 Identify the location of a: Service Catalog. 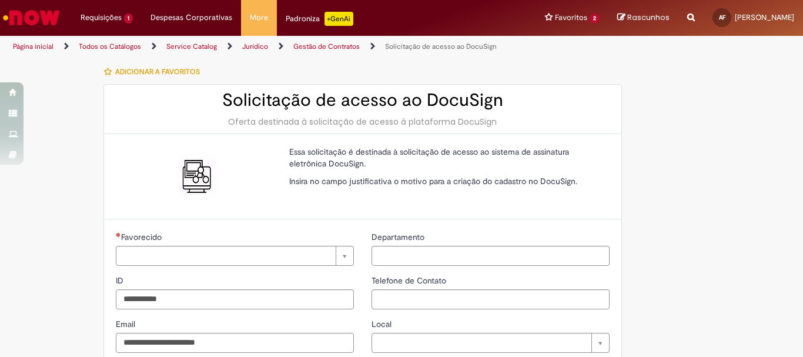
(192, 46).